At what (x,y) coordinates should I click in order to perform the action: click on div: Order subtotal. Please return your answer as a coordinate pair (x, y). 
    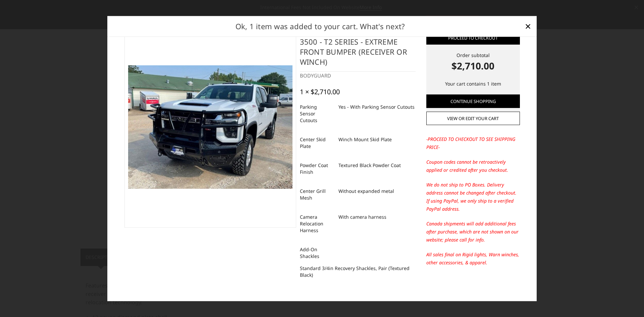
    Looking at the image, I should click on (473, 62).